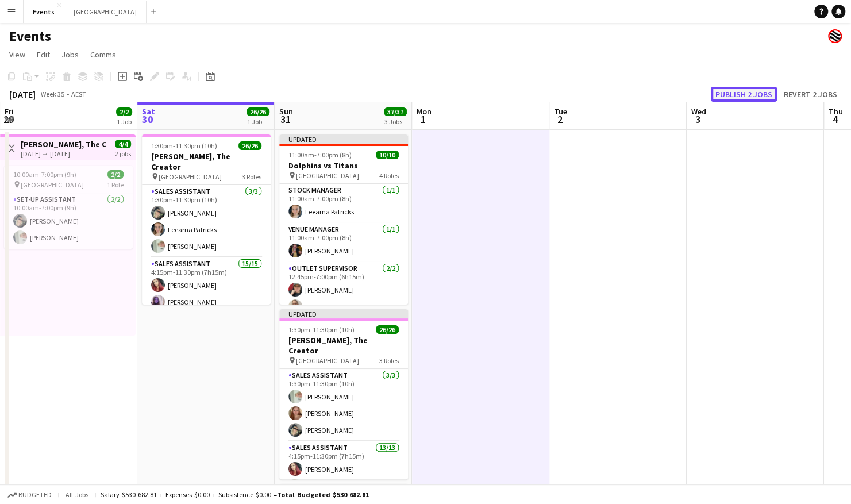  Describe the element at coordinates (77, 494) in the screenshot. I see `span: All jobs` at that location.